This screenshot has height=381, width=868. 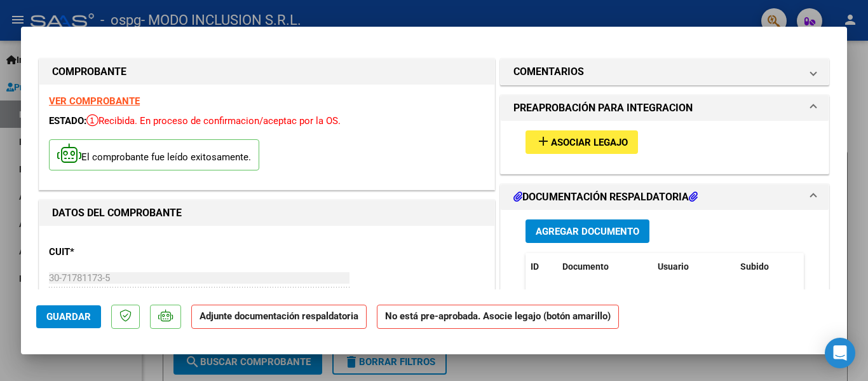 I want to click on a: VER COMPROBANTE, so click(x=94, y=101).